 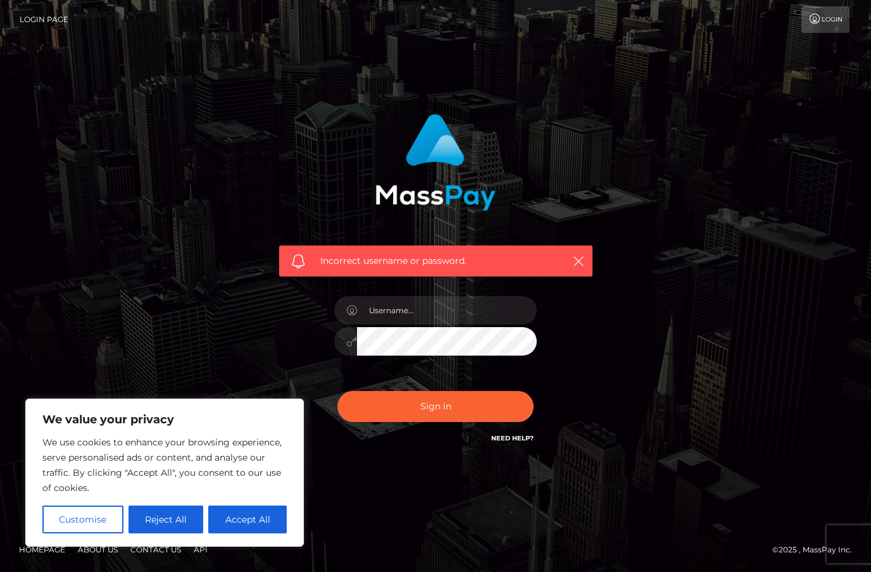 I want to click on a: API, so click(x=201, y=550).